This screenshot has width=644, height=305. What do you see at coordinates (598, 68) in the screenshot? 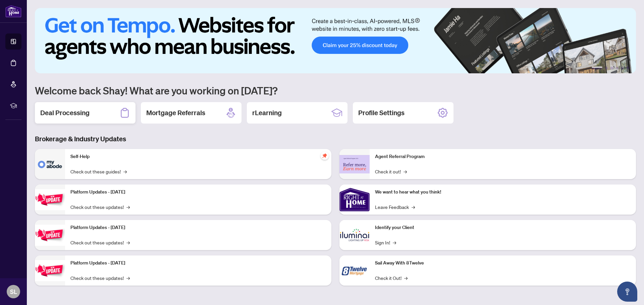
I see `button: 1` at bounding box center [598, 68].